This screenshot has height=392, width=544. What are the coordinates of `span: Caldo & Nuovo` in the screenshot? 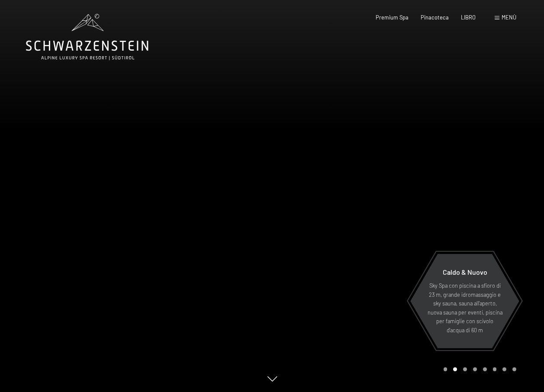 It's located at (465, 271).